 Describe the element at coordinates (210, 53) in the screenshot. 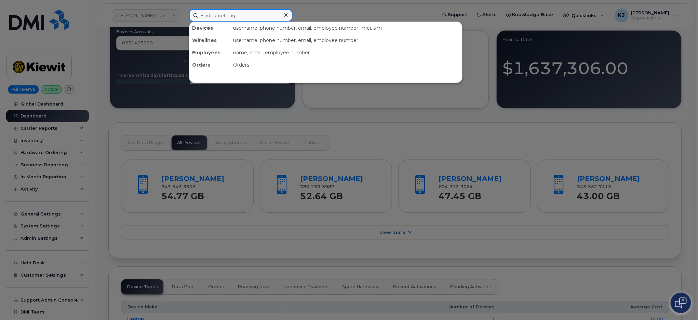

I see `div: Employees` at that location.